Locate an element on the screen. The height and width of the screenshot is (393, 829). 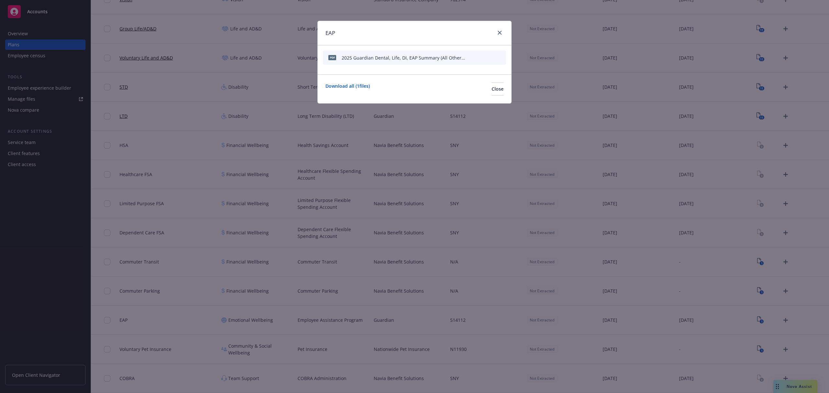
h1: EAP is located at coordinates (330, 33).